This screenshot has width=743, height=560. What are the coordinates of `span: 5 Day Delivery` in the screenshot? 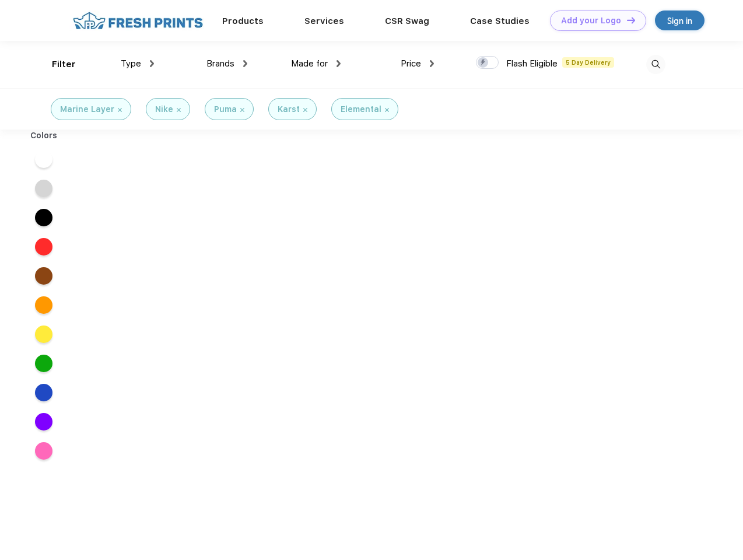 It's located at (588, 63).